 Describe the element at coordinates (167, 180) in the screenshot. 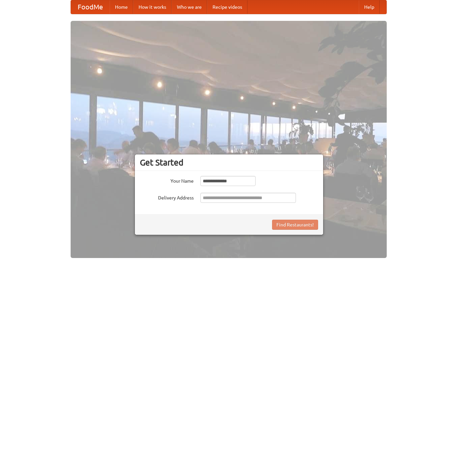

I see `label: Your Name` at that location.